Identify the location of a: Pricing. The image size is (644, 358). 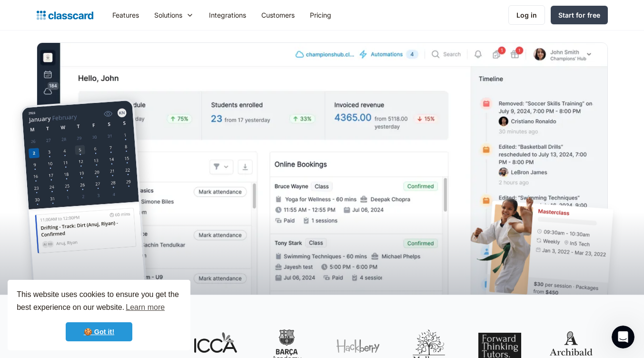
(321, 15).